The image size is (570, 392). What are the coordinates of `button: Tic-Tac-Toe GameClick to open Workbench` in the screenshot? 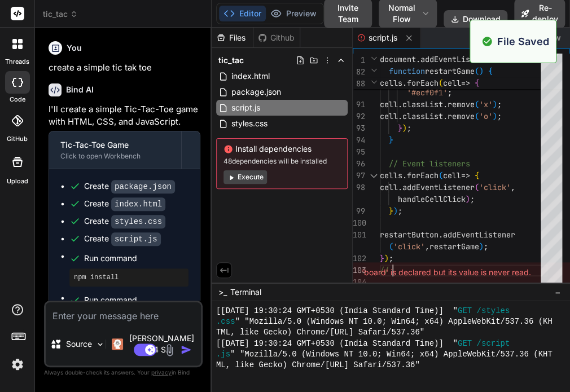 It's located at (115, 150).